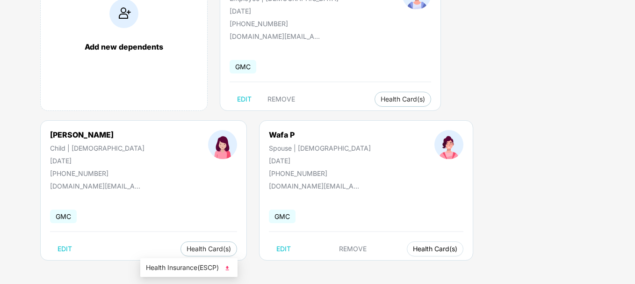 The width and height of the screenshot is (635, 284). Describe the element at coordinates (227, 268) in the screenshot. I see `img: svg+xml;base64,PHN2ZyB4bWxucz0iaHR0cDovL3d3dy53My5vcmcvMjAwMC9zdmciIHhtbG5zOnhsaW5rPSJodHRwOi8vd3...` at that location.